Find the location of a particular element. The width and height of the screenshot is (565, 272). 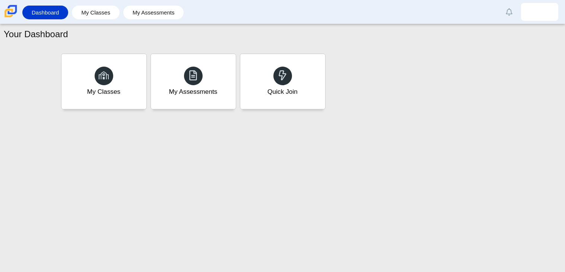

a: Alerts is located at coordinates (509, 12).